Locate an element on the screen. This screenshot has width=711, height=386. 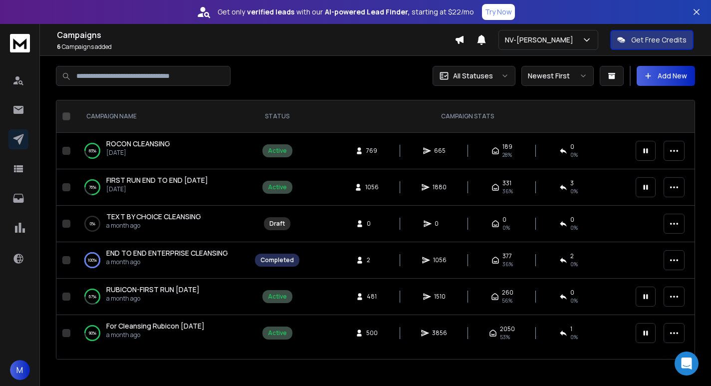
span: 3 is located at coordinates (572, 183).